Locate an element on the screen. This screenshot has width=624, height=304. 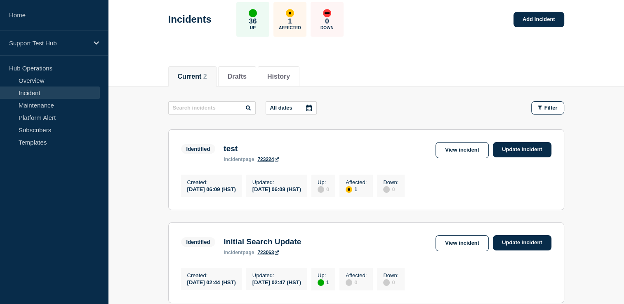
p: Support Test Hub is located at coordinates (49, 43).